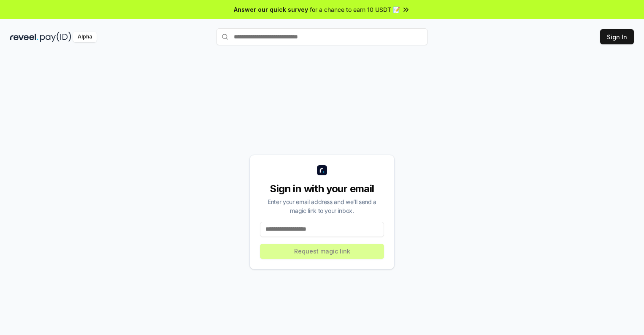 The image size is (644, 335). Describe the element at coordinates (322, 189) in the screenshot. I see `div: Sign in with your email` at that location.